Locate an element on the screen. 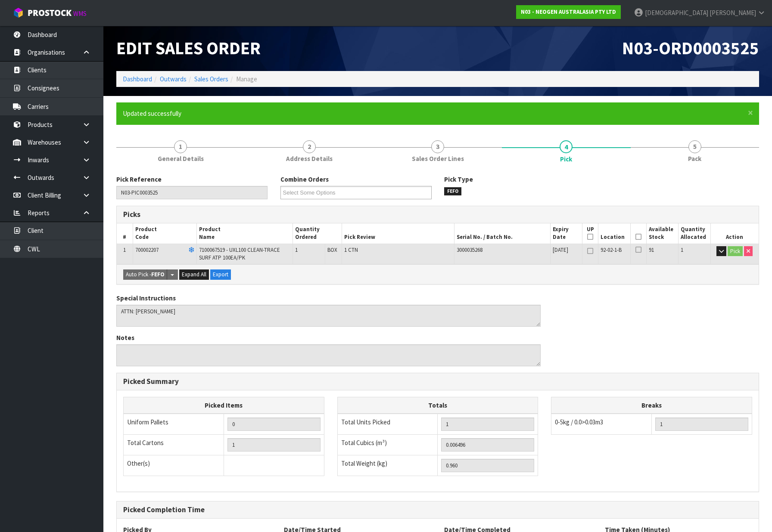  td: Total Weight (kg) is located at coordinates (387, 466).